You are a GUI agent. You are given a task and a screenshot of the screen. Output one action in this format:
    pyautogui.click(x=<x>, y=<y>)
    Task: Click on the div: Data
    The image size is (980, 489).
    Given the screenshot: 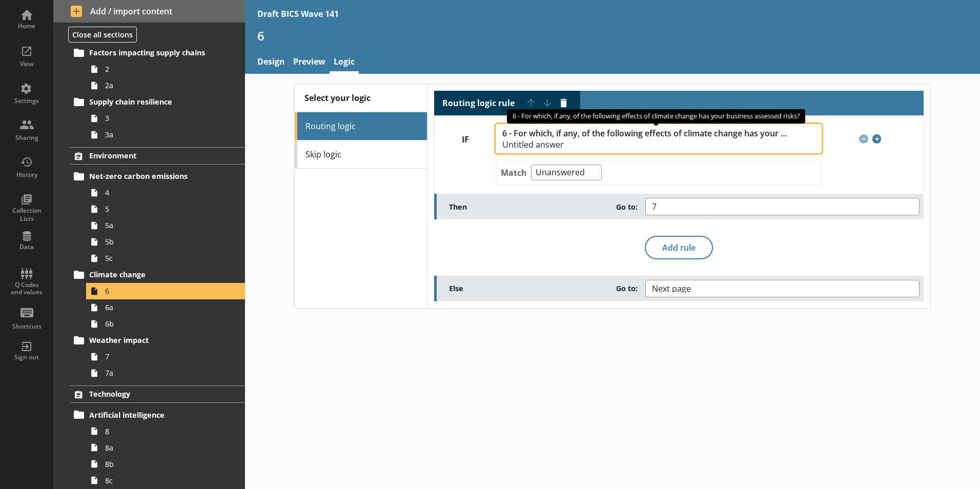 What is the action you would take?
    pyautogui.click(x=27, y=247)
    